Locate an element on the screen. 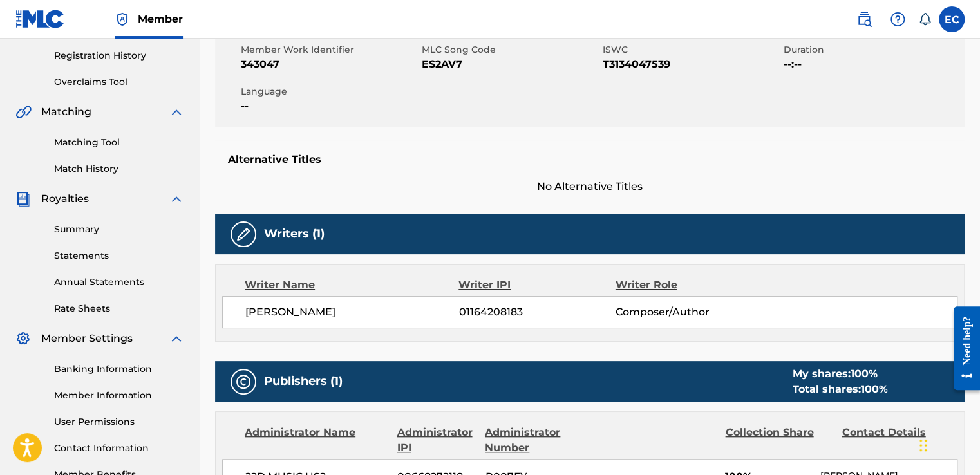 This screenshot has width=980, height=475. h5: Alternative Titles is located at coordinates (590, 159).